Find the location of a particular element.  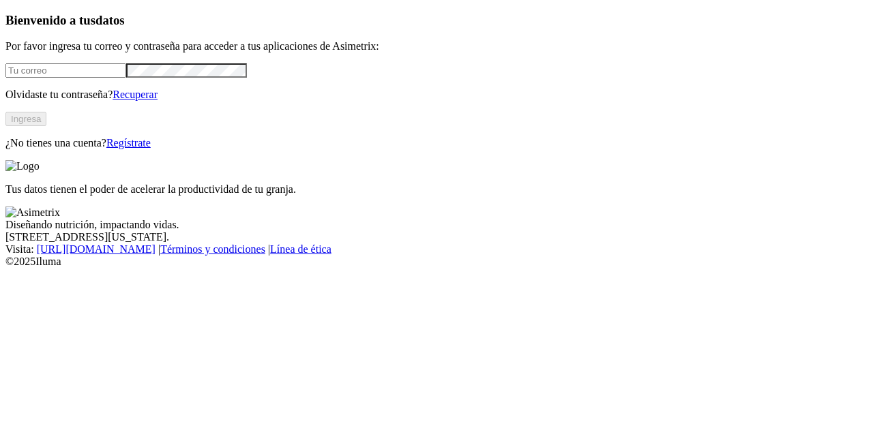

a: Recuperar is located at coordinates (135, 94).